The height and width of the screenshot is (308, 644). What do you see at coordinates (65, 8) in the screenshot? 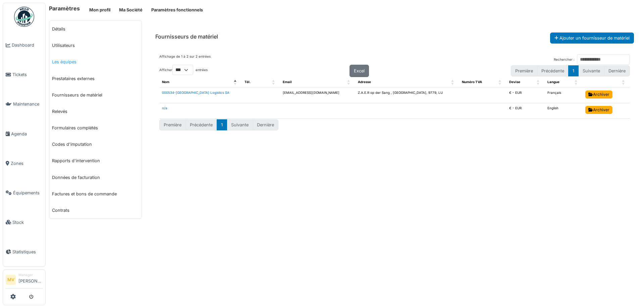
I see `h6: Paramètres` at bounding box center [65, 8].